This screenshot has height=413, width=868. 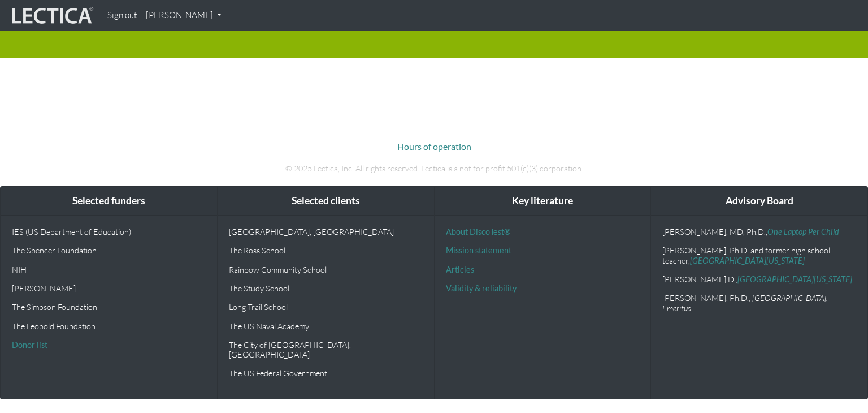 What do you see at coordinates (326, 250) in the screenshot?
I see `p: The Ross School` at bounding box center [326, 250].